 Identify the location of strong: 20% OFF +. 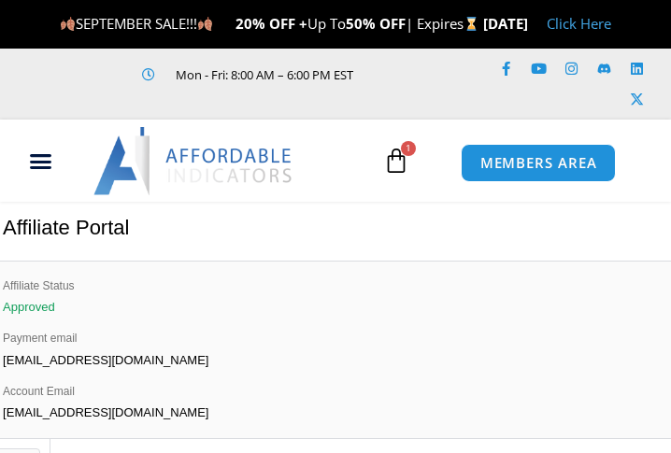
(271, 23).